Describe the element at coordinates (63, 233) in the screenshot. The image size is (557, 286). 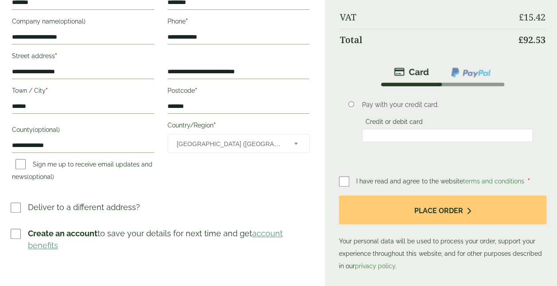
I see `strong: Create an account` at that location.